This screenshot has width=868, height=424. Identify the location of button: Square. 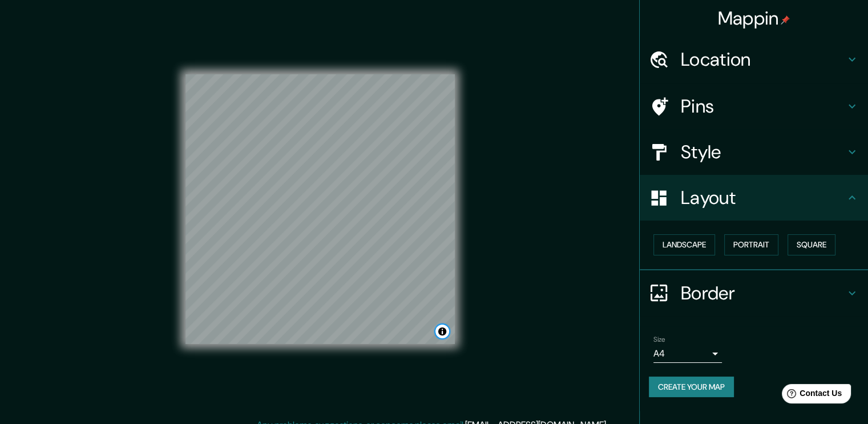
(812, 245).